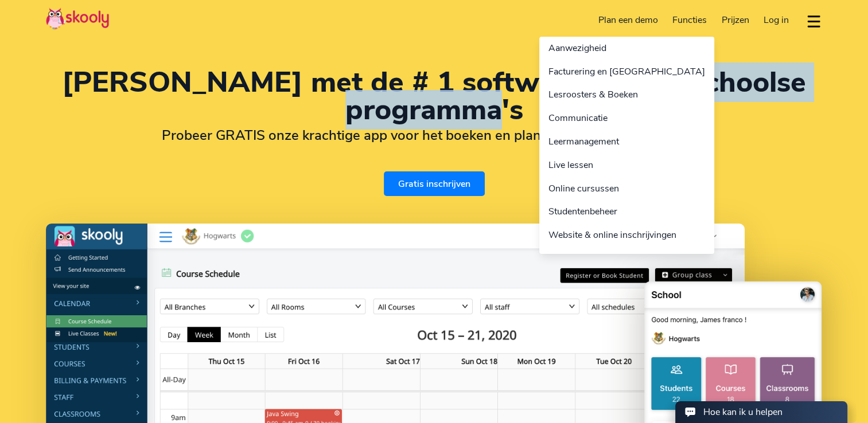 The width and height of the screenshot is (868, 423). Describe the element at coordinates (689, 20) in the screenshot. I see `a: Functies` at that location.